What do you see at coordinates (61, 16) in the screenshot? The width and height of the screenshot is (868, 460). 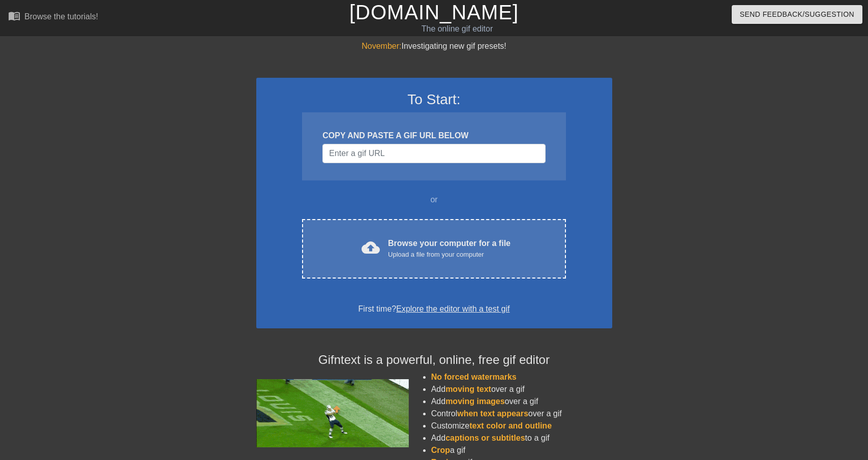 I see `div: Browse the tutorials!` at bounding box center [61, 16].